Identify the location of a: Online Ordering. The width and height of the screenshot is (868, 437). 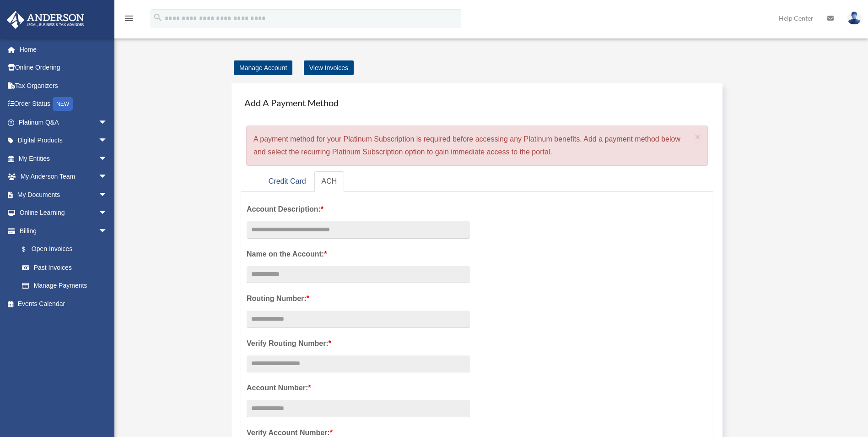
(64, 68).